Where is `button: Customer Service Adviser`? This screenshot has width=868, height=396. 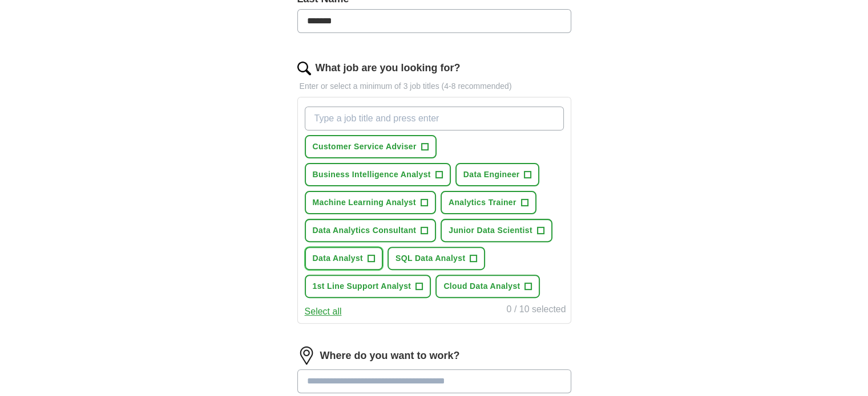 button: Customer Service Adviser is located at coordinates (370, 147).